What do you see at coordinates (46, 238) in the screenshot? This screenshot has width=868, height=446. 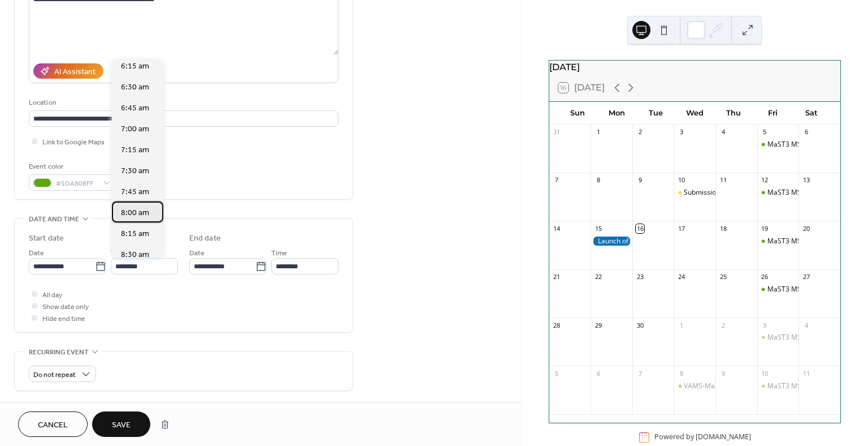 I see `div: Start date` at bounding box center [46, 238].